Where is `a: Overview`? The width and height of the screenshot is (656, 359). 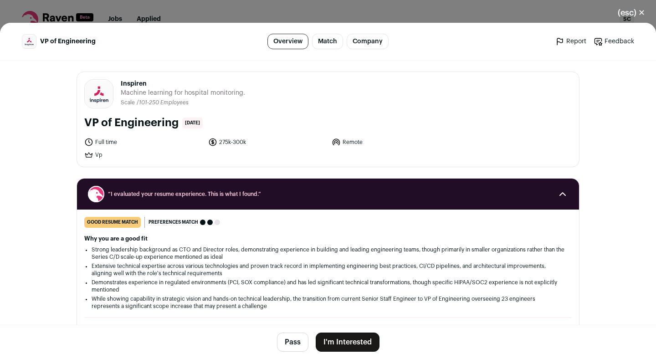
a: Overview is located at coordinates (288, 41).